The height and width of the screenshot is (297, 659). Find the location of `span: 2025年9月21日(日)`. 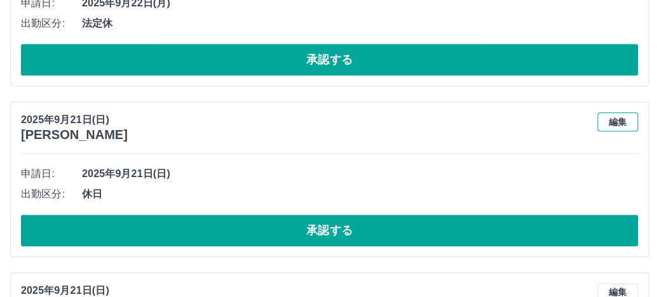

span: 2025年9月21日(日) is located at coordinates (359, 174).